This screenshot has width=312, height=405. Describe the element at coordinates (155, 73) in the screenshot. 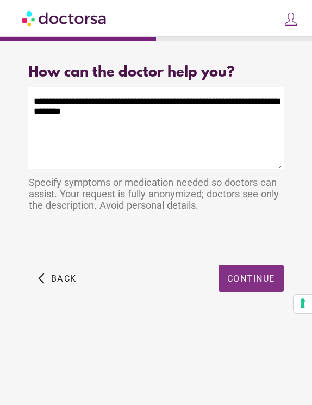

I see `div: How can the doctor help you?` at that location.